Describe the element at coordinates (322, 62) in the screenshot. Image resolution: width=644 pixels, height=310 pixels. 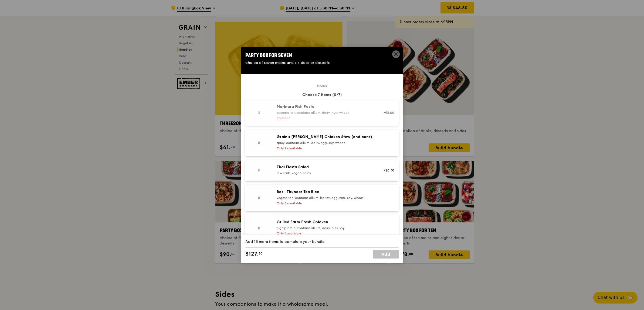
I see `div: choice of seven mains and six sides or desserts` at that location.